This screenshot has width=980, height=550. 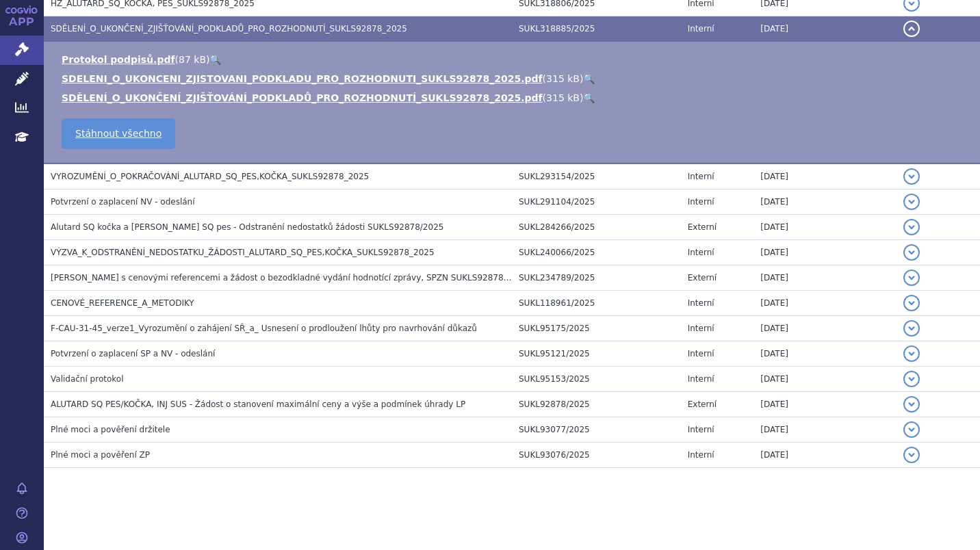 What do you see at coordinates (247, 227) in the screenshot?
I see `span: Alutard SQ kočka a Alutard SQ pes - Odstranění nedostatků žádosti SUKLS92878/2025` at bounding box center [247, 227].